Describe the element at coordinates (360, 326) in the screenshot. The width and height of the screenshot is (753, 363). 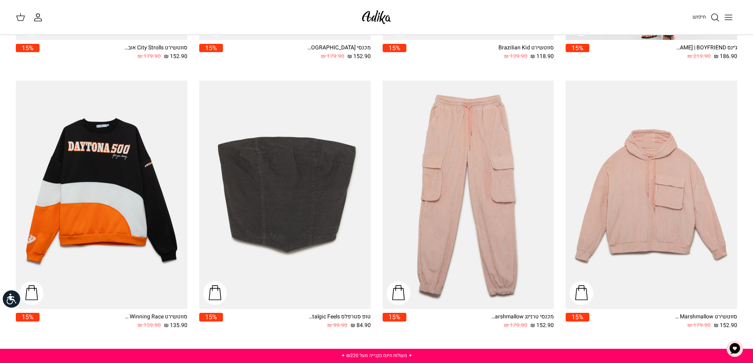
I see `span: 84.90 ₪` at that location.